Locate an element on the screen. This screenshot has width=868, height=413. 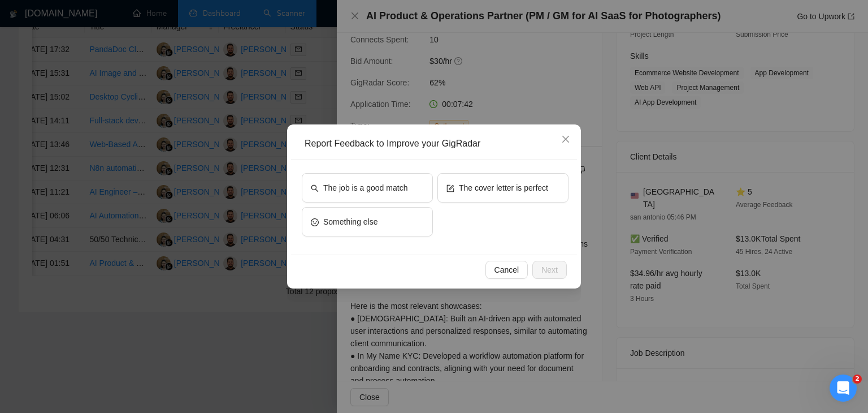
button: Next is located at coordinates (549, 270).